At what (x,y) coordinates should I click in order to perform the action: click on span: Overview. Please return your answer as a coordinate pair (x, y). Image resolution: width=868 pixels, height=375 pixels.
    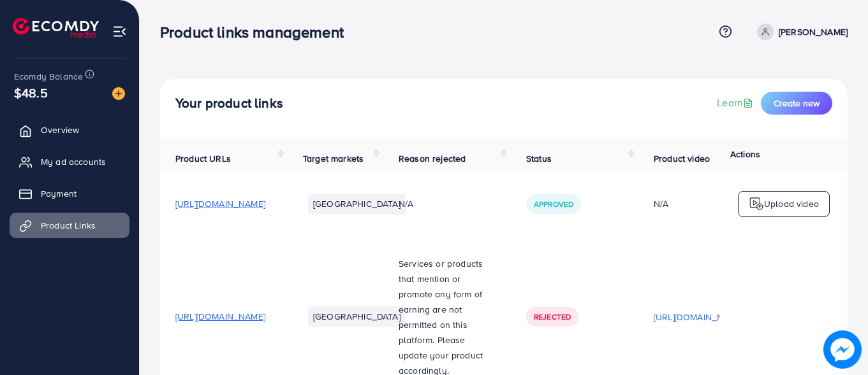
    Looking at the image, I should click on (60, 130).